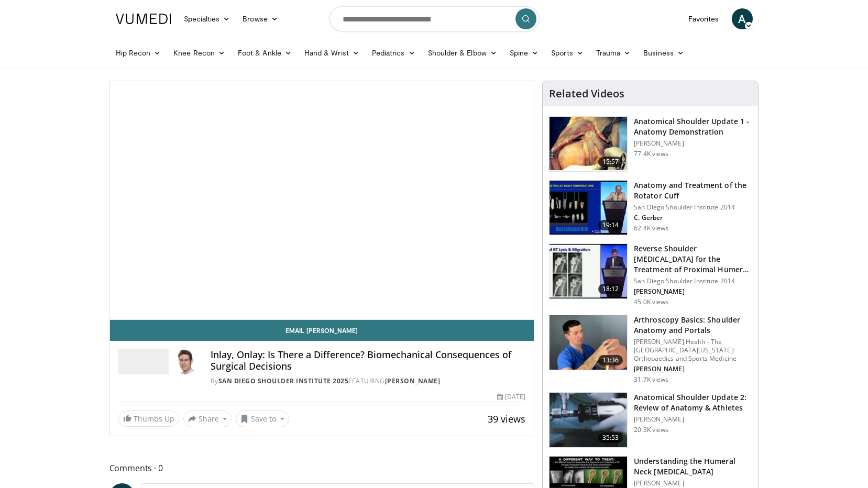 Image resolution: width=868 pixels, height=488 pixels. What do you see at coordinates (704, 19) in the screenshot?
I see `a: Favorites` at bounding box center [704, 19].